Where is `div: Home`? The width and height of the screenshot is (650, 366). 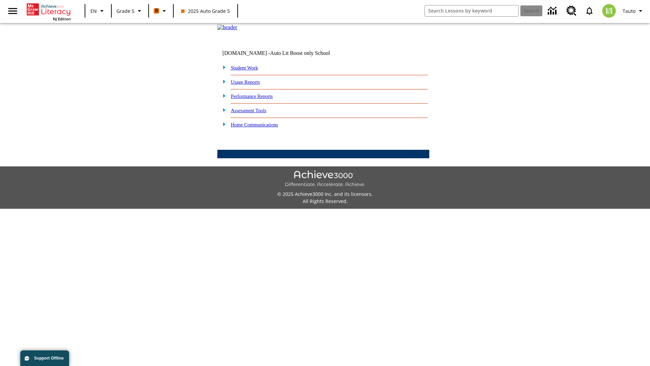 div: Home is located at coordinates (49, 12).